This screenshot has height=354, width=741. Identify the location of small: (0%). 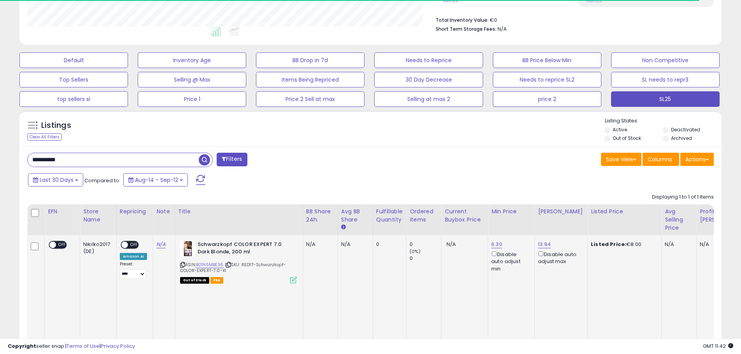
(415, 252).